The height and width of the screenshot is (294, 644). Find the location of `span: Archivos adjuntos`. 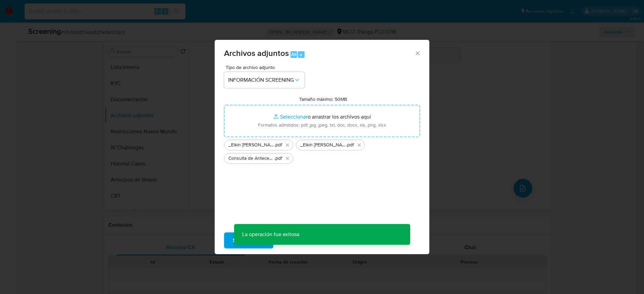

span: Archivos adjuntos is located at coordinates (257, 53).